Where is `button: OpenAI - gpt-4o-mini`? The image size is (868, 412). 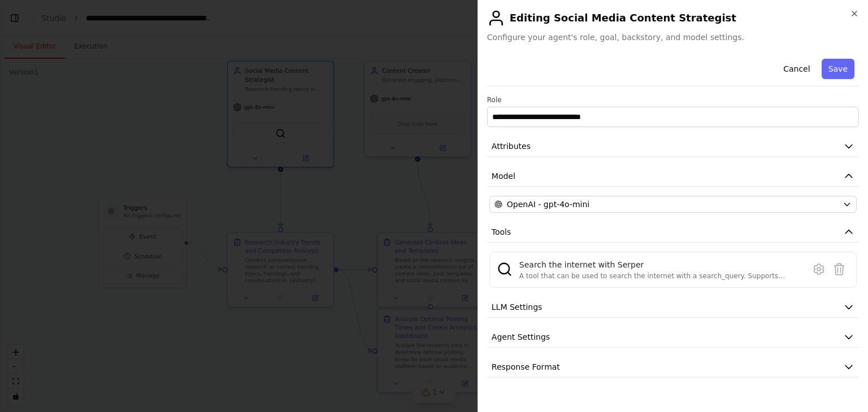
button: OpenAI - gpt-4o-mini is located at coordinates (673, 205).